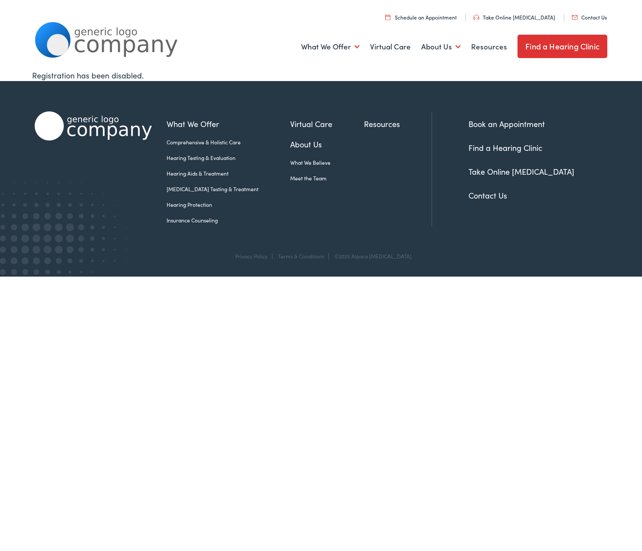  I want to click on a: Hearing Aids & Treatment, so click(228, 173).